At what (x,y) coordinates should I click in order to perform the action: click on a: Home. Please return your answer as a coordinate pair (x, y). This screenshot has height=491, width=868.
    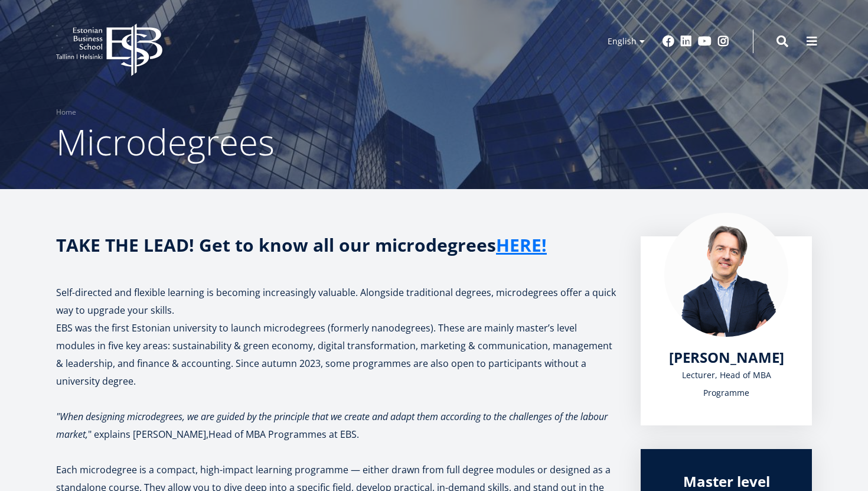
    Looking at the image, I should click on (66, 112).